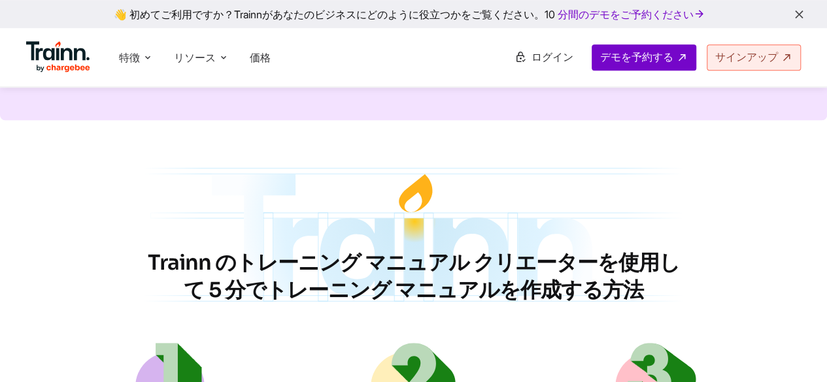 This screenshot has height=382, width=827. What do you see at coordinates (625, 14) in the screenshot?
I see `font: 分間のデモをご予約ください` at bounding box center [625, 14].